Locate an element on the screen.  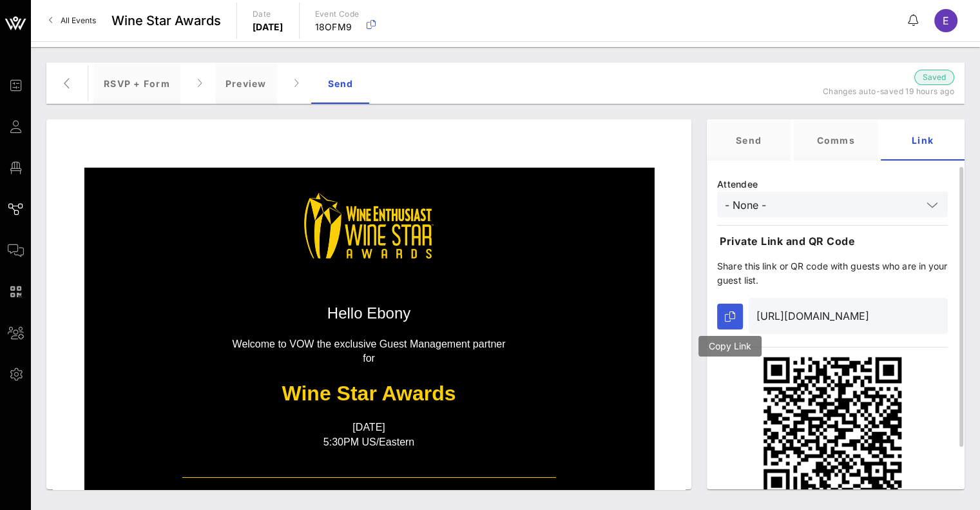
strong: Wine Star Awards is located at coordinates (368, 394).